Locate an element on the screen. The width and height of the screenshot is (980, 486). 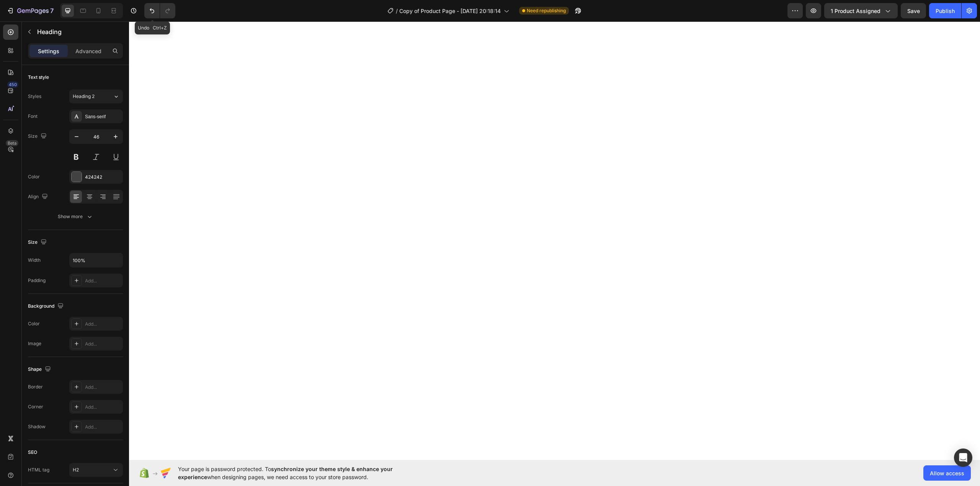
p: 7 is located at coordinates (52, 11).